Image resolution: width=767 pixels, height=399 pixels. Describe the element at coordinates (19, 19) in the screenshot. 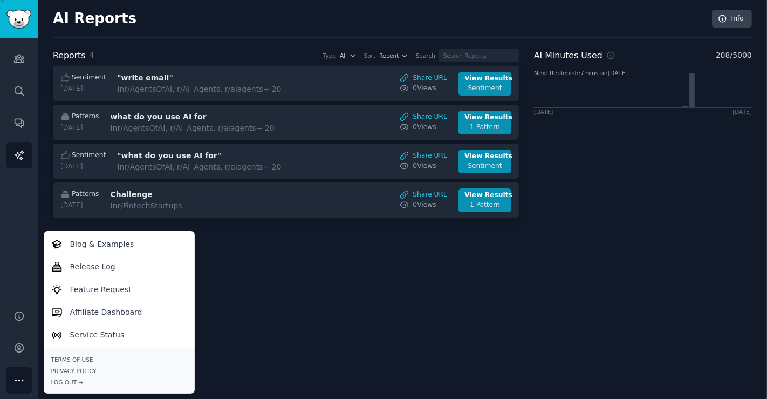

I see `img: GummySearch logo` at that location.